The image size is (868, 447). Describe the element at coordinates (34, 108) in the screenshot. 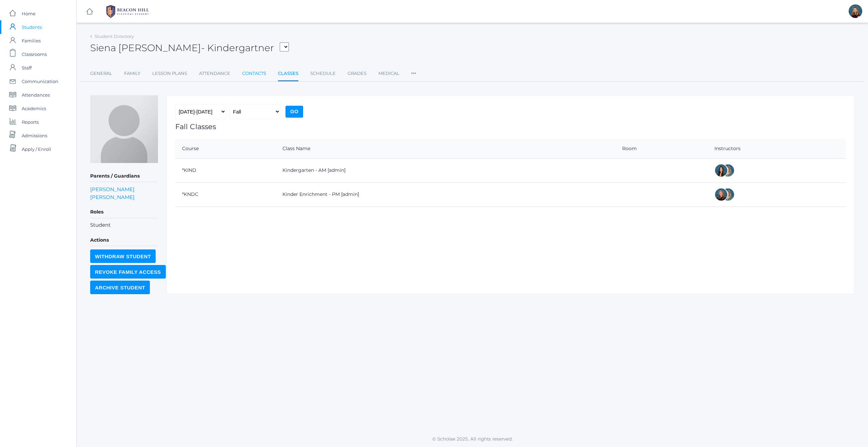

I see `span: Academics` at that location.